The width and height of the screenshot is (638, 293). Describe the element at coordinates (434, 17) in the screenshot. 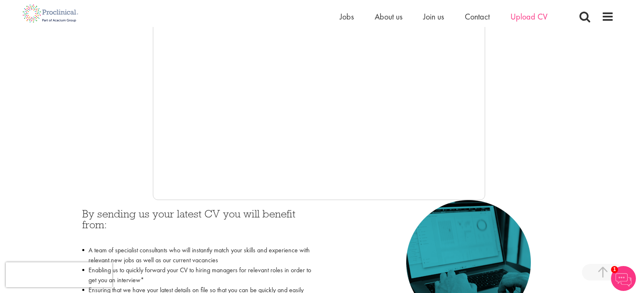

I see `a: Join us` at that location.